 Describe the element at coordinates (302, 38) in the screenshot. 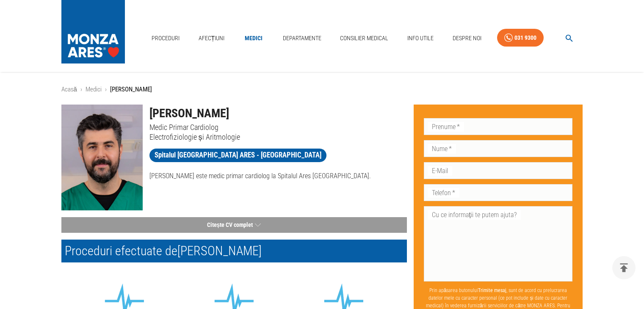

I see `a: Departamente` at that location.